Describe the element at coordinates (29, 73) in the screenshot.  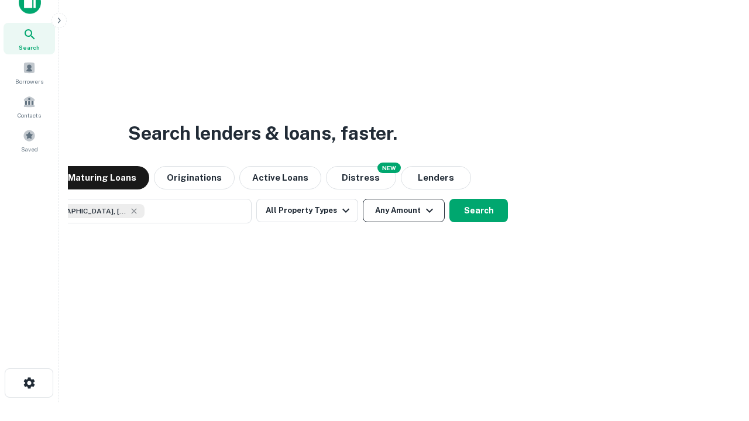
I see `div: Borrowers` at that location.